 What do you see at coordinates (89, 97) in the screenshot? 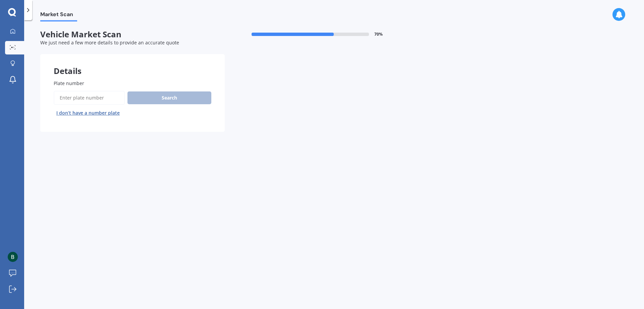
I see `input: Enter plate number` at bounding box center [89, 97].